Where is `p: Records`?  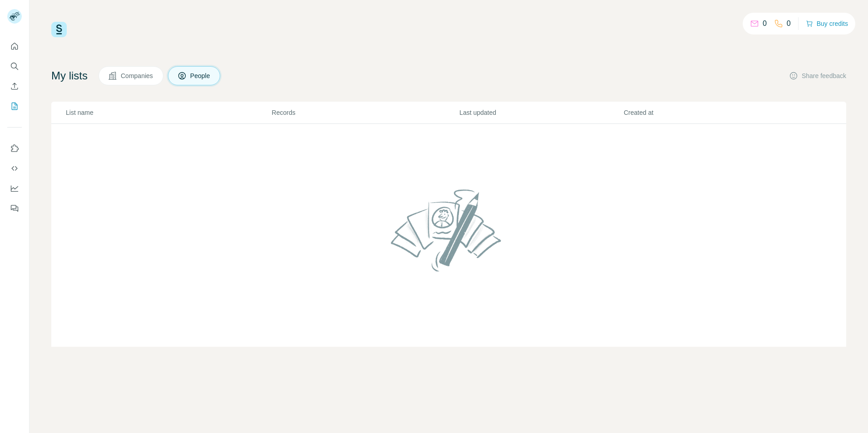
p: Records is located at coordinates (366, 112).